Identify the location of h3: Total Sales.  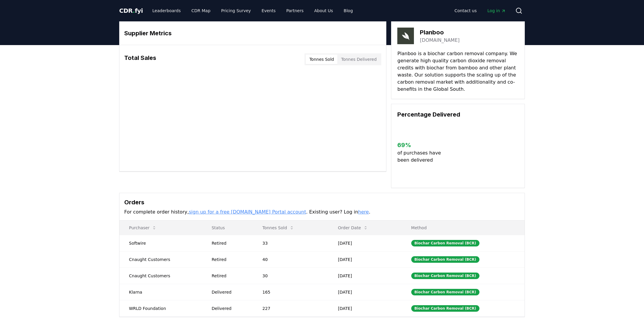
(140, 59).